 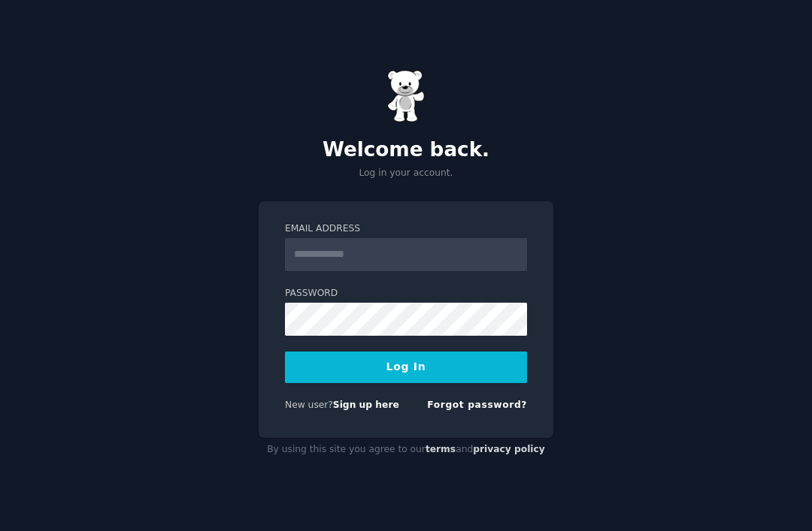 What do you see at coordinates (406, 367) in the screenshot?
I see `button: Log In` at bounding box center [406, 367].